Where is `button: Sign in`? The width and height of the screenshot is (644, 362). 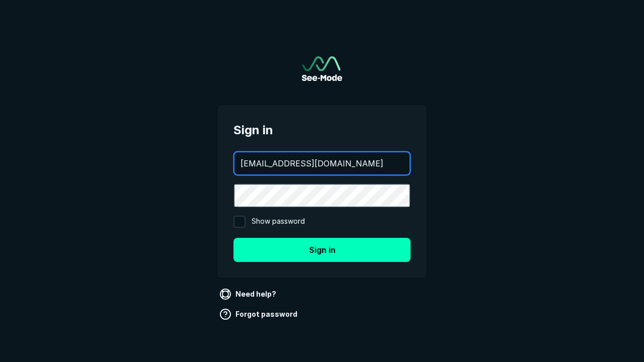 button: Sign in is located at coordinates (322, 251).